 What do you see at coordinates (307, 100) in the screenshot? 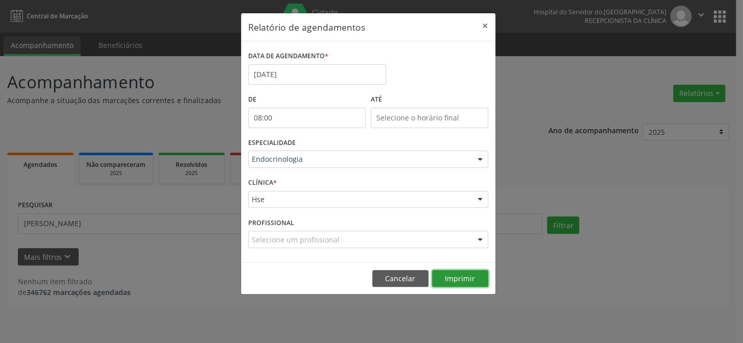
I see `label: De` at bounding box center [307, 100].